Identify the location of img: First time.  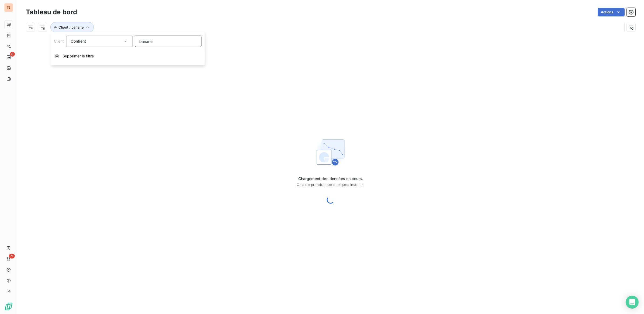
(331, 152).